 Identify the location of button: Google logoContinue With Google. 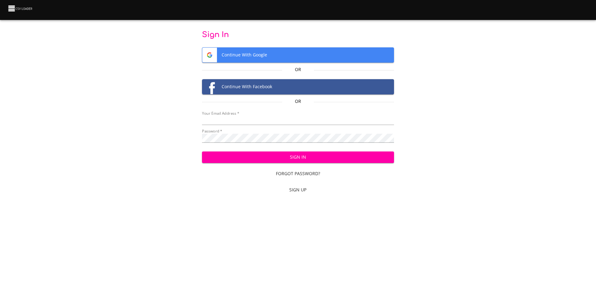
(298, 55).